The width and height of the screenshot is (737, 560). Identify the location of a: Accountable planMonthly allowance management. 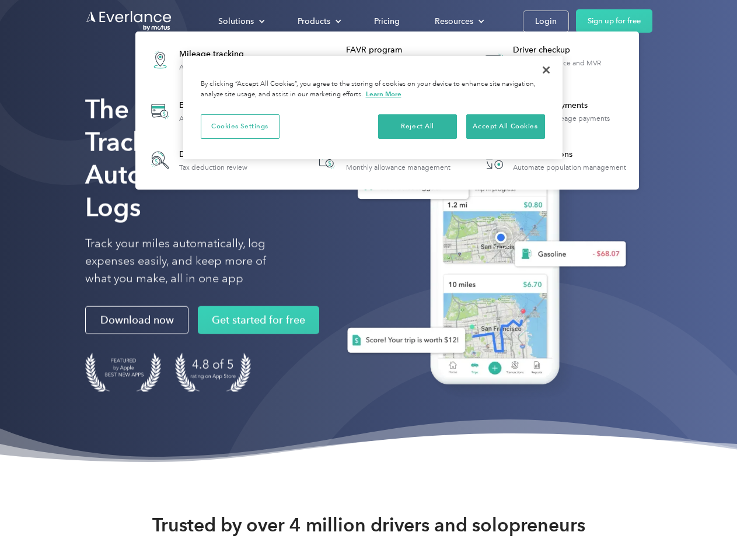
(382, 160).